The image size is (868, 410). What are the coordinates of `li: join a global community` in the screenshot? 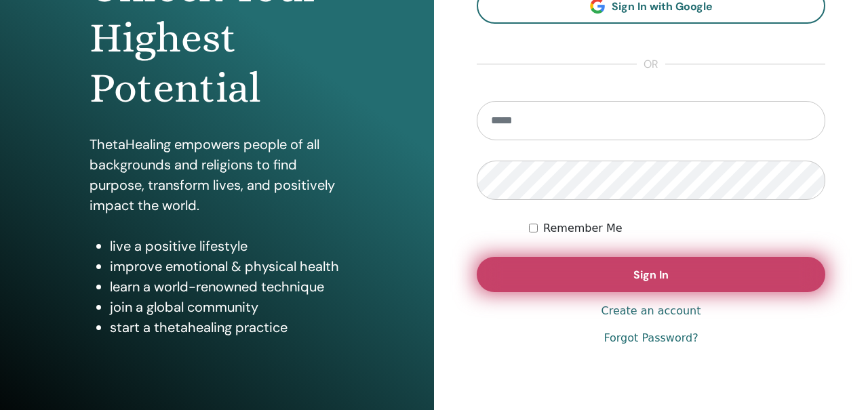 It's located at (227, 307).